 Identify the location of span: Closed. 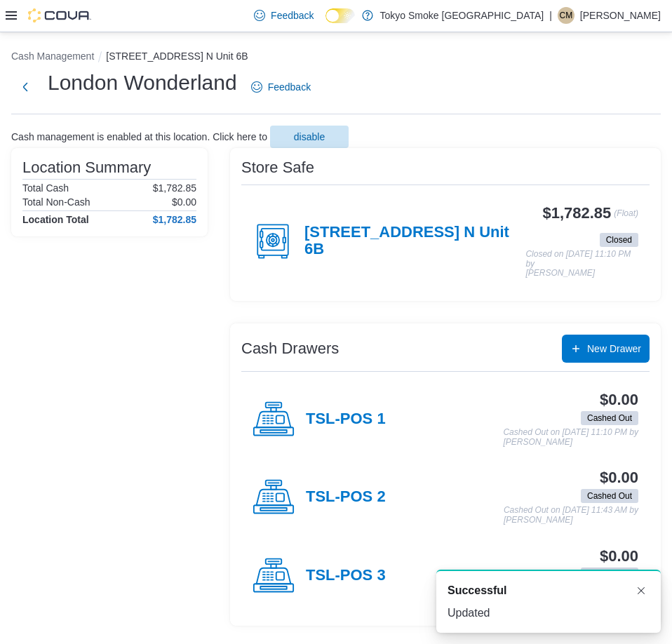
(619, 240).